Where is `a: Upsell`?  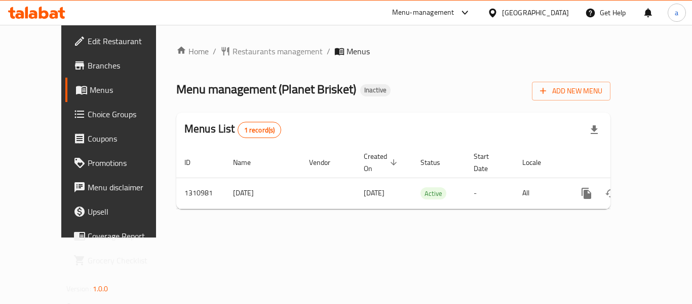 a: Upsell is located at coordinates (121, 211).